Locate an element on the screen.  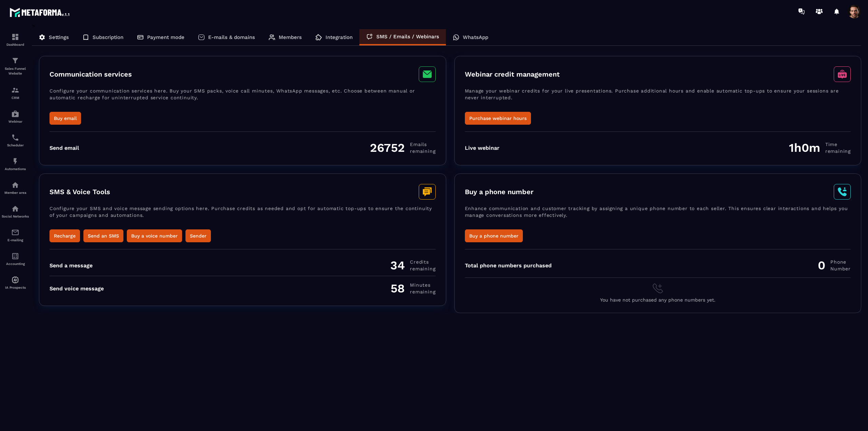
h3: SMS & Voice Tools is located at coordinates (80, 192).